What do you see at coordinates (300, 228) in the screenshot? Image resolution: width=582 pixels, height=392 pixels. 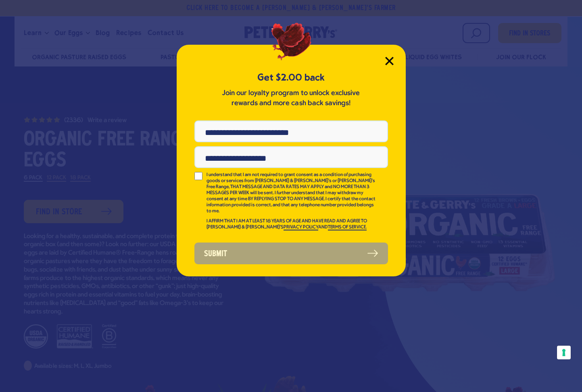 I see `a: PRIVACY POLICY` at bounding box center [300, 228].